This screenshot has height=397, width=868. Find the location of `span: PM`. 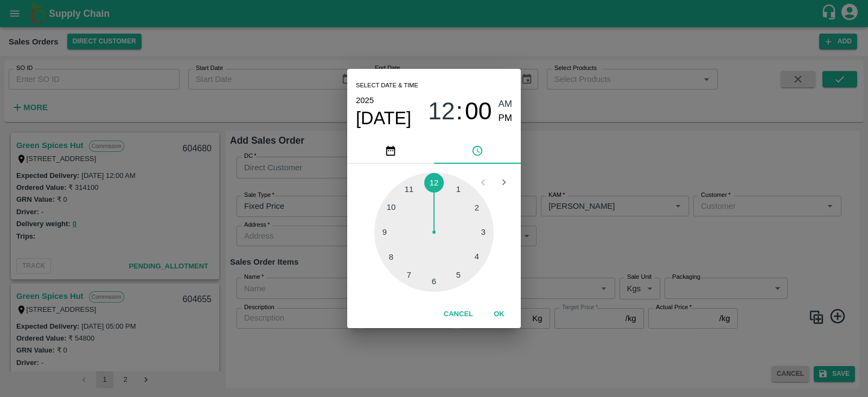

span: PM is located at coordinates (506, 118).